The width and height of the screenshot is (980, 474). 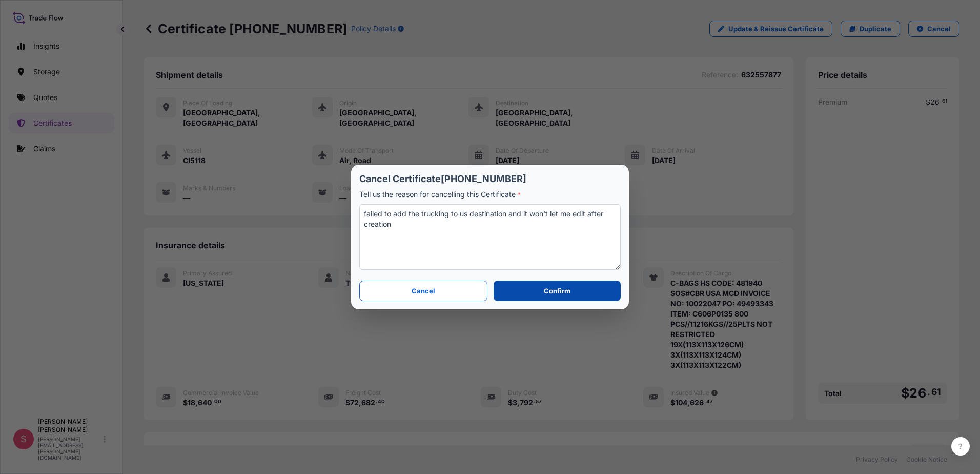 What do you see at coordinates (557, 290) in the screenshot?
I see `p: Confirm` at bounding box center [557, 290].